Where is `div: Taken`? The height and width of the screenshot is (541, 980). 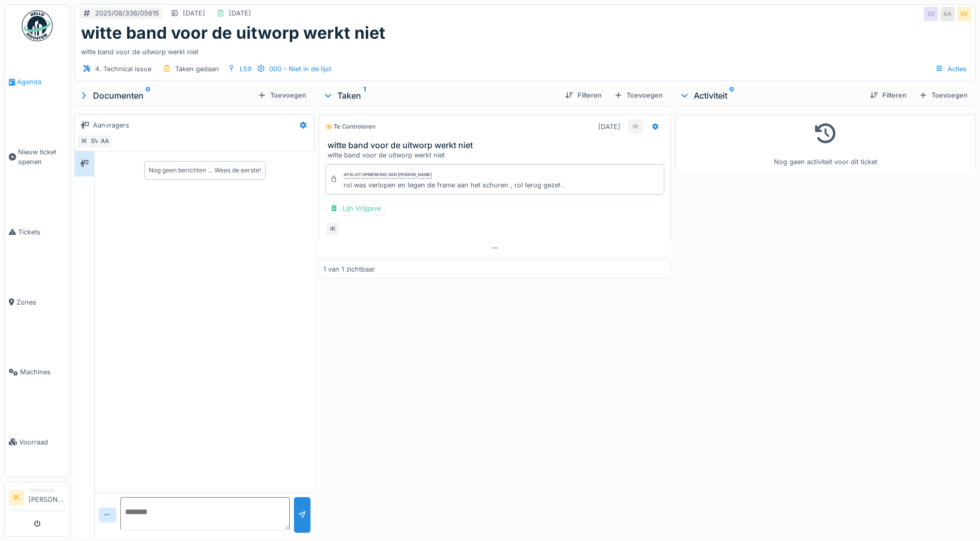
div: Taken is located at coordinates (440, 95).